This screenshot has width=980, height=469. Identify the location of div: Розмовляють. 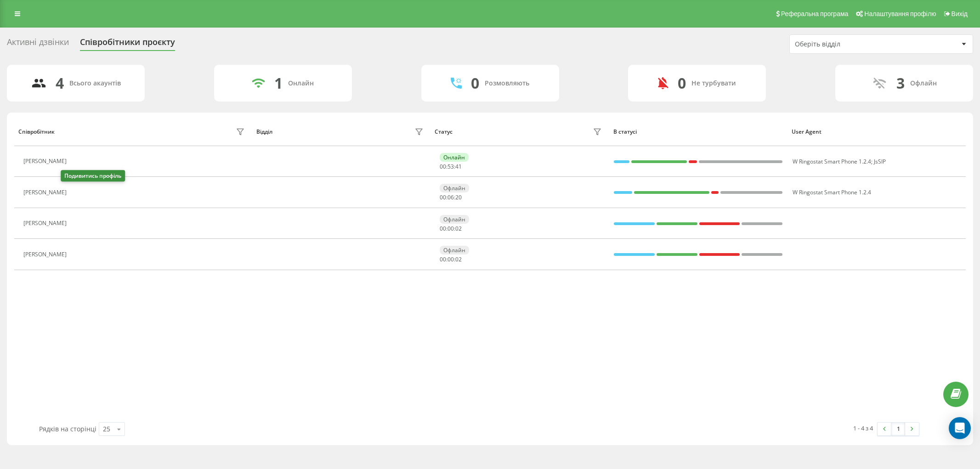
(507, 83).